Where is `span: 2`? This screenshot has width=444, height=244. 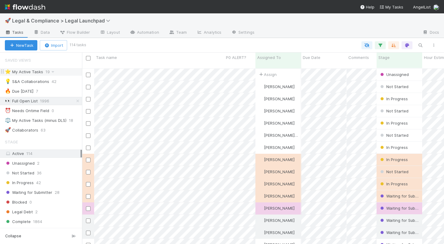 span: 2 is located at coordinates (36, 212).